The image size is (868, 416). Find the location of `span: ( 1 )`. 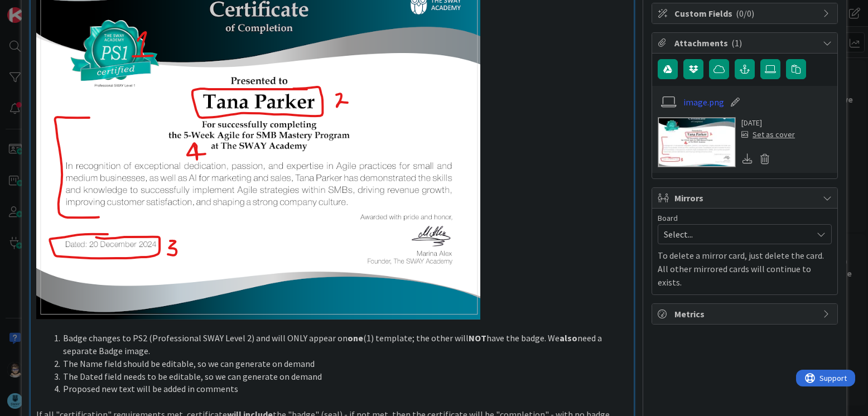

span: ( 1 ) is located at coordinates (736, 43).